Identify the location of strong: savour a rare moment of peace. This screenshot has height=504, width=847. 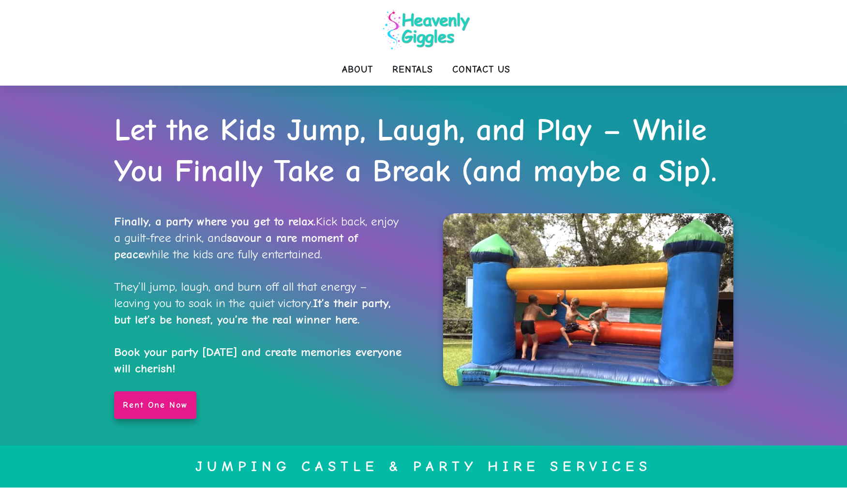
(236, 245).